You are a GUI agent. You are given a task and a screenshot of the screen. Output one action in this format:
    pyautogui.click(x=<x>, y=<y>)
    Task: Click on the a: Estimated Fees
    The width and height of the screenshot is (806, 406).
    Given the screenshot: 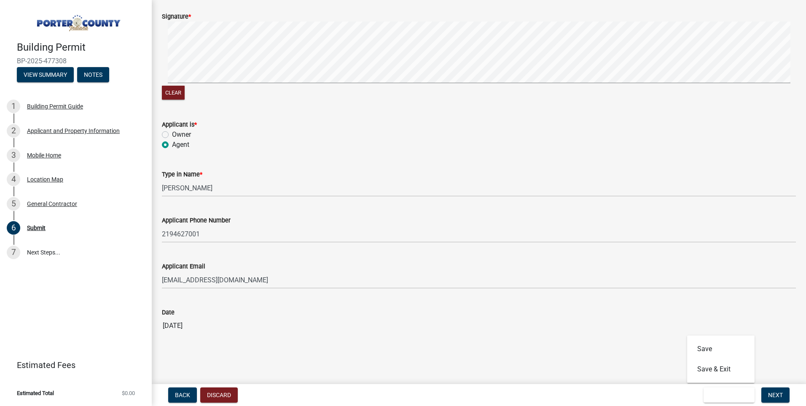 What is the action you would take?
    pyautogui.click(x=73, y=365)
    